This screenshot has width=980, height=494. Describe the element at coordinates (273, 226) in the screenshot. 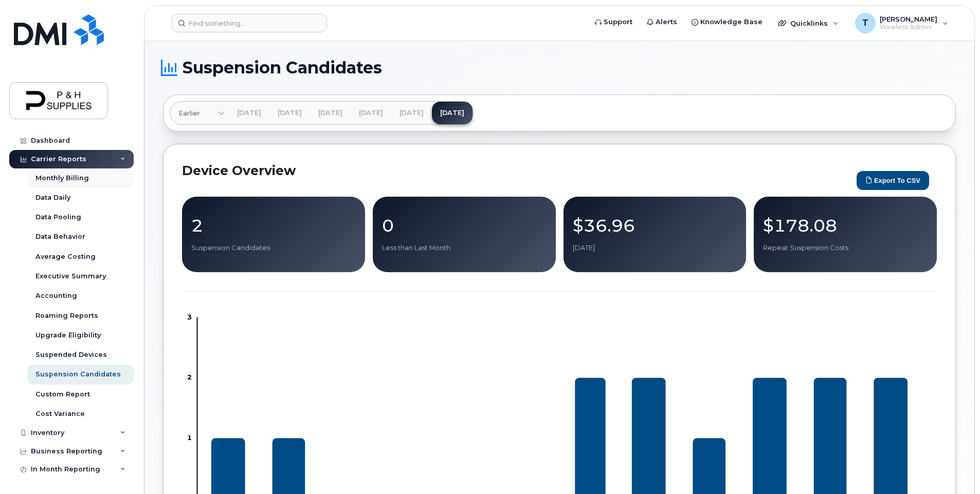

I see `p: 2` at that location.